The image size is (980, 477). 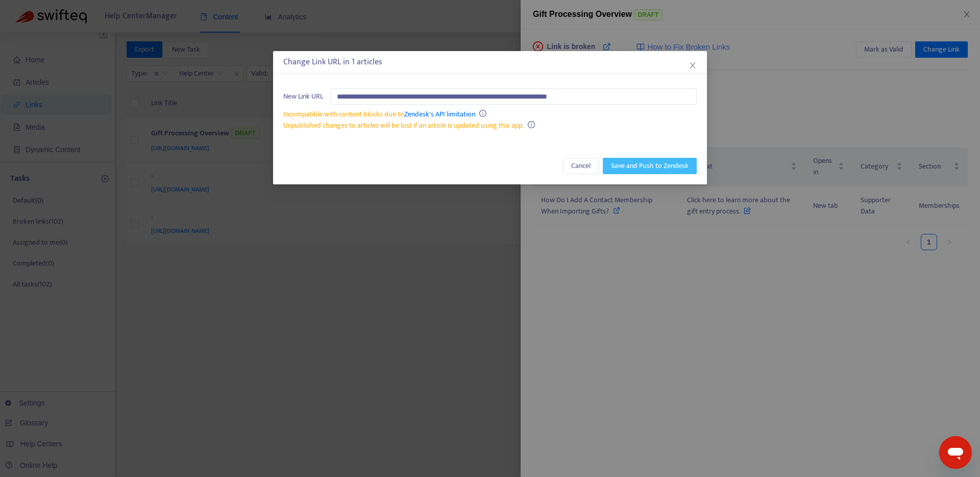 I want to click on a: Zendesk's API limitation, so click(x=439, y=114).